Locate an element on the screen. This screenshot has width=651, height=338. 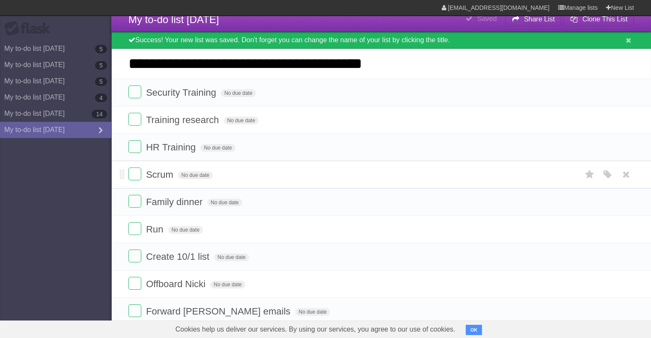
span: Training research is located at coordinates (183, 120).